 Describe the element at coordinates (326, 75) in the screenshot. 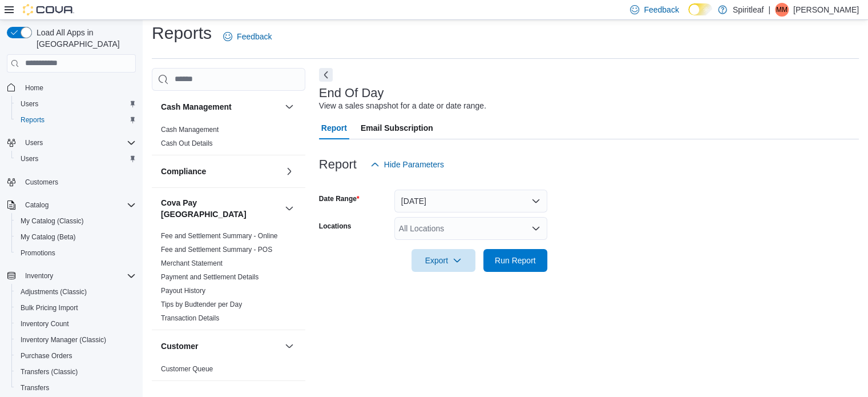

I see `button: Next` at that location.